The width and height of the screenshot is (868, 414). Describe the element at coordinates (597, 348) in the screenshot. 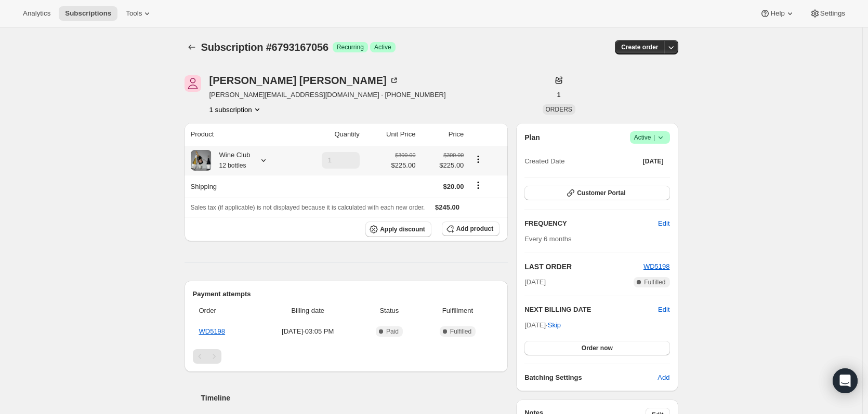

I see `button: Order now` at that location.